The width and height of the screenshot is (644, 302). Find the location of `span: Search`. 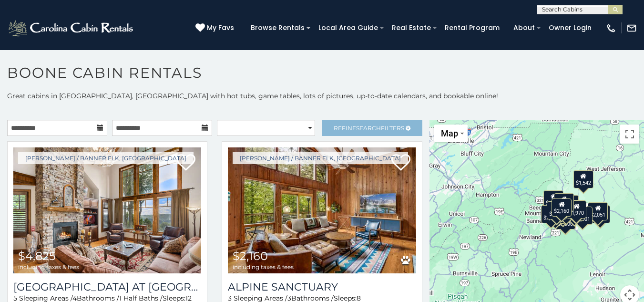

span: Search is located at coordinates (368, 128).